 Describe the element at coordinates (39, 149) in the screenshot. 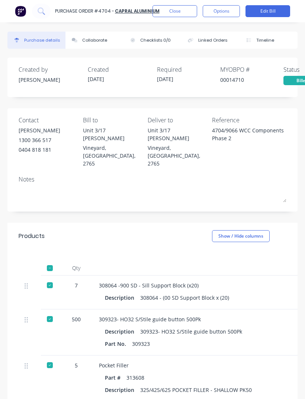

I see `div: 0404 818 181` at that location.